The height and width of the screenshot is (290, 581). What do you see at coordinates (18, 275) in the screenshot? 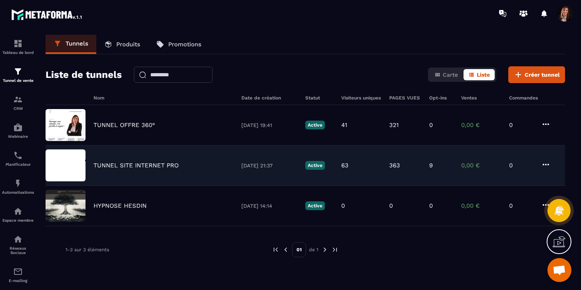
I see `a: emailemailE-mailing` at bounding box center [18, 275].